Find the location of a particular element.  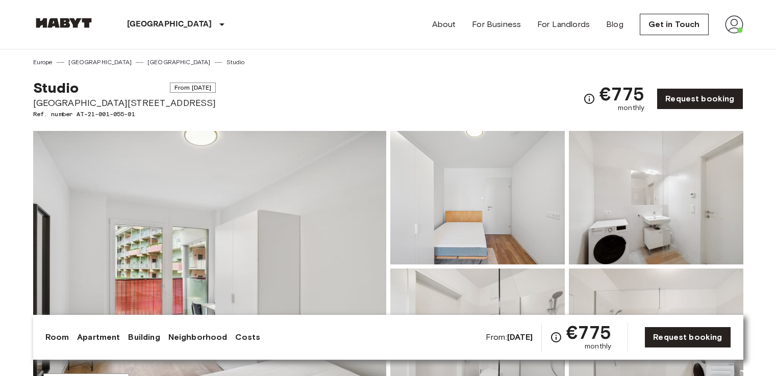

a: Get in Touch is located at coordinates (674, 24).